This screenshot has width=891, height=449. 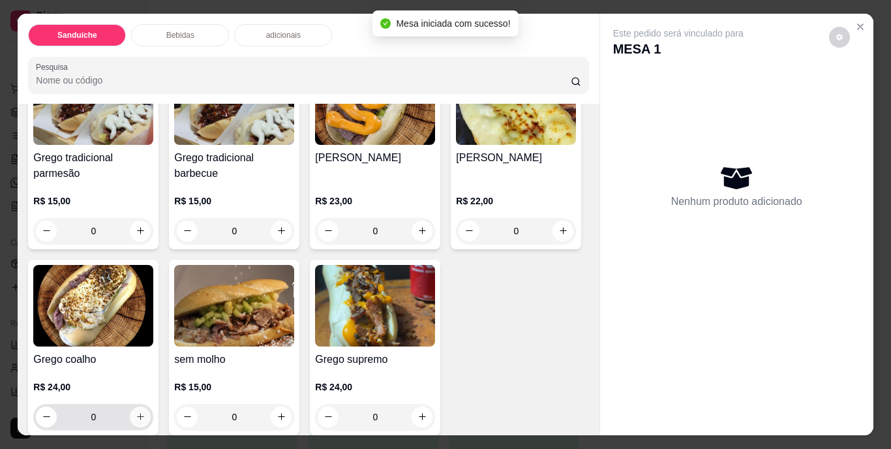 What do you see at coordinates (180, 35) in the screenshot?
I see `p: Bebidas` at bounding box center [180, 35].